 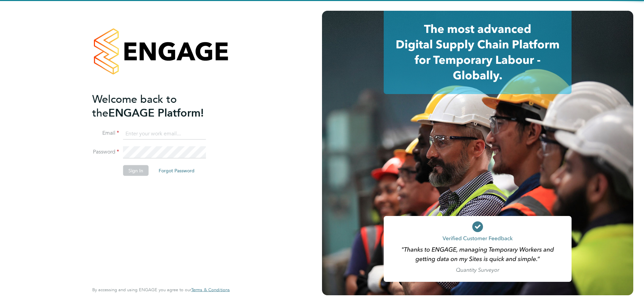 What do you see at coordinates (106, 152) in the screenshot?
I see `label: Password` at bounding box center [106, 152].